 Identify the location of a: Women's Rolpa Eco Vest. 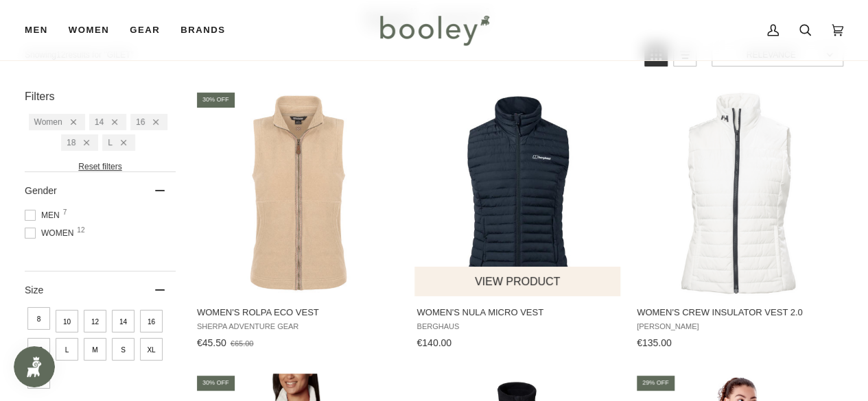
(298, 222).